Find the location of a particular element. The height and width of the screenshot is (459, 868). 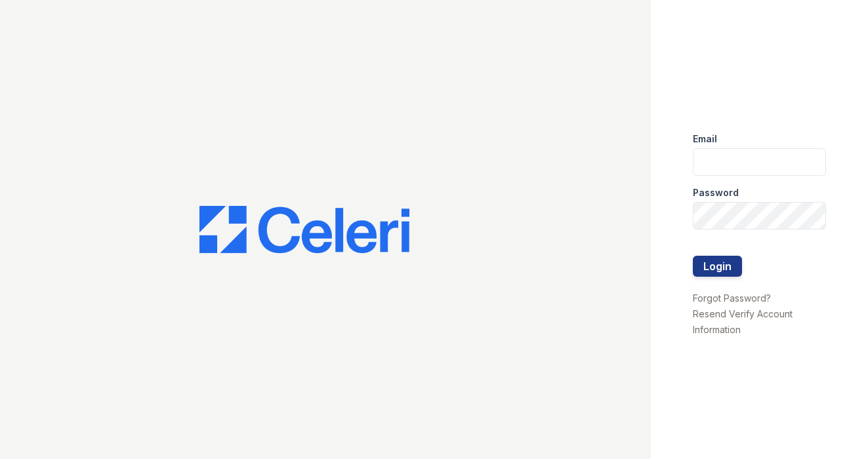

label: Password is located at coordinates (716, 192).